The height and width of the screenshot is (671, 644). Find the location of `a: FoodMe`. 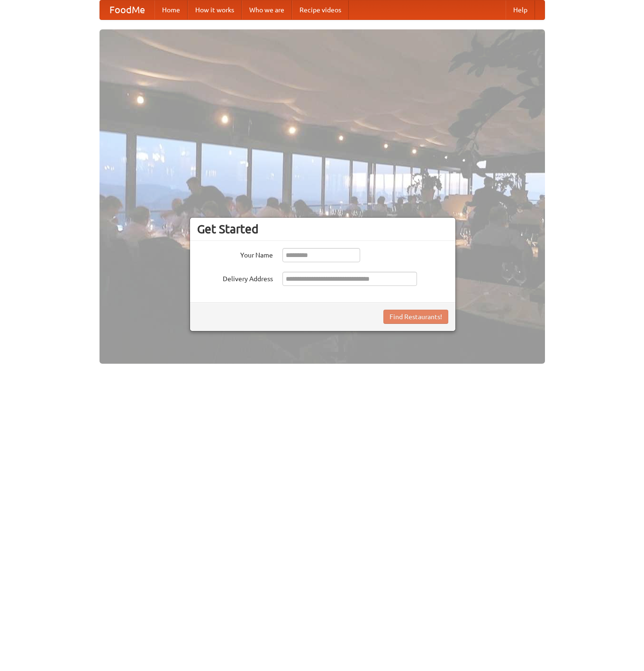

a: FoodMe is located at coordinates (127, 10).